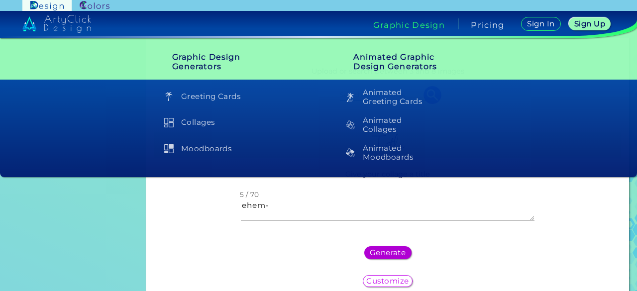  Describe the element at coordinates (228, 96) in the screenshot. I see `h5: Greeting Cards` at that location.